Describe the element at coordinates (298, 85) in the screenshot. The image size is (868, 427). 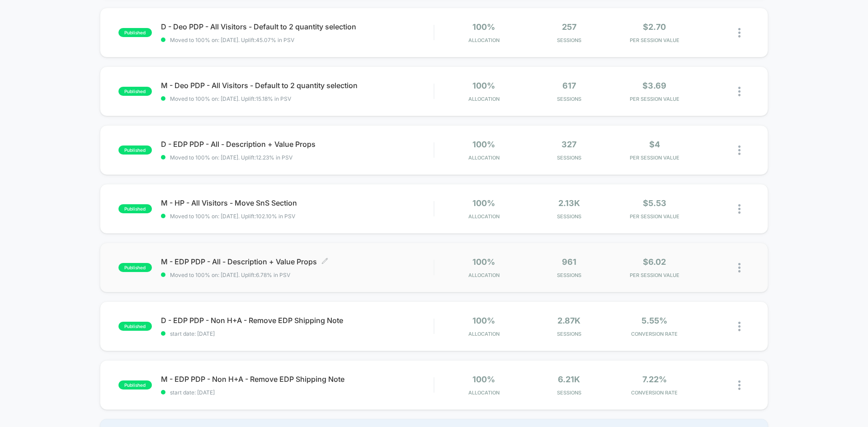
I see `span: M - Deo PDP - All Visitors - Default to 2 quantity selection` at that location.